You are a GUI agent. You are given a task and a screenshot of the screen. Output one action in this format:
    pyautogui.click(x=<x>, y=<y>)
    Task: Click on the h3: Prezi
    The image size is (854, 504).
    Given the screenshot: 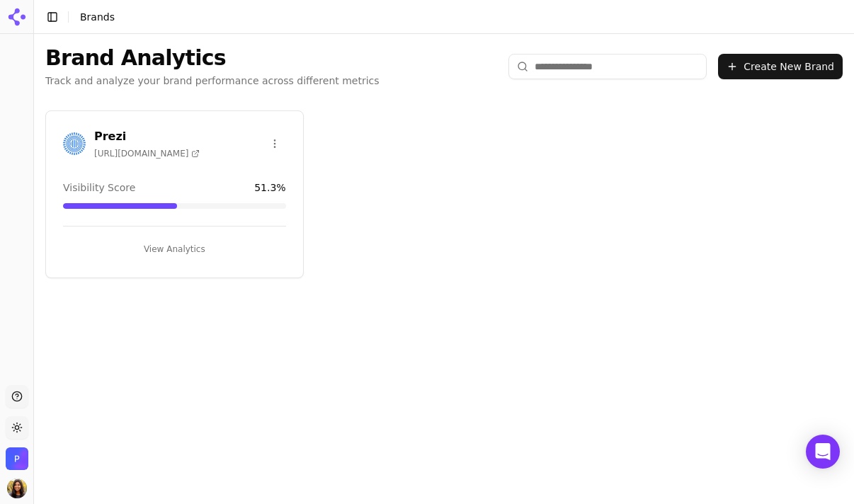 What is the action you would take?
    pyautogui.click(x=146, y=137)
    